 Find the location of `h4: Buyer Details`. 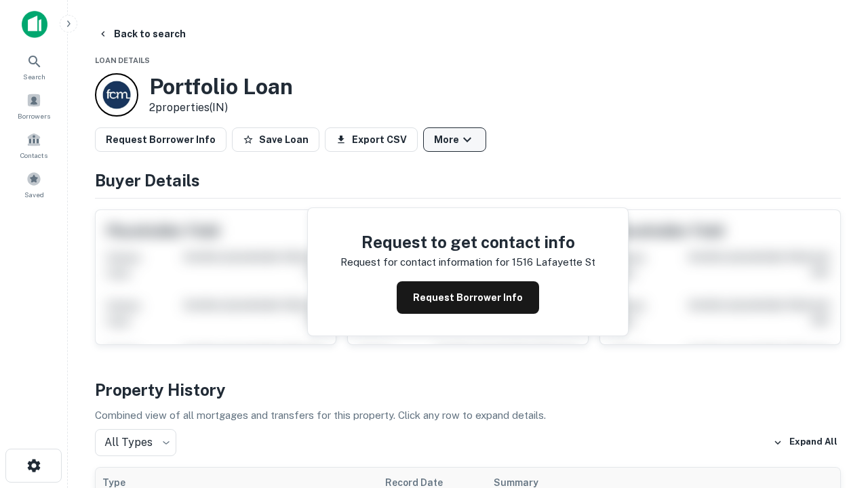

h4: Buyer Details is located at coordinates (467, 180).